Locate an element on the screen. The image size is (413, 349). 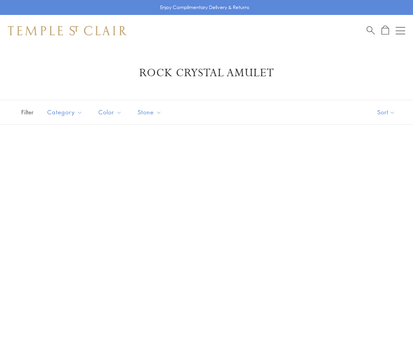
button: Stone is located at coordinates (149, 112).